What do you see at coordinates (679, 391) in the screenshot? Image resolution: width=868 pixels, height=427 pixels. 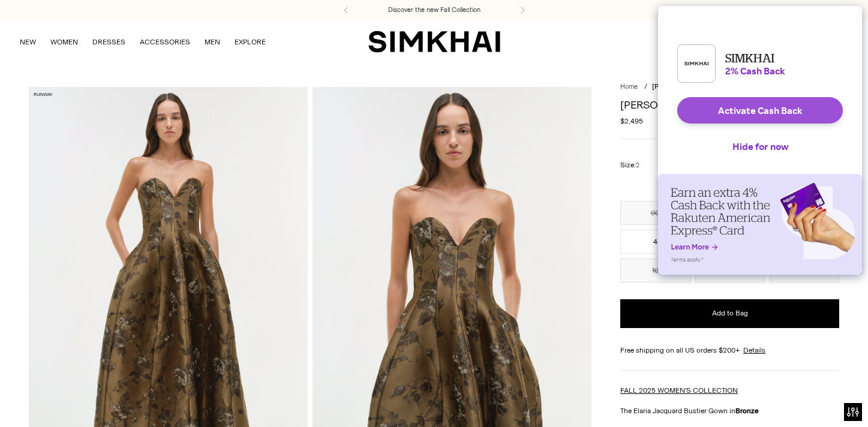 I see `a: FALL 2025 WOMEN'S COLLECTION` at bounding box center [679, 391].